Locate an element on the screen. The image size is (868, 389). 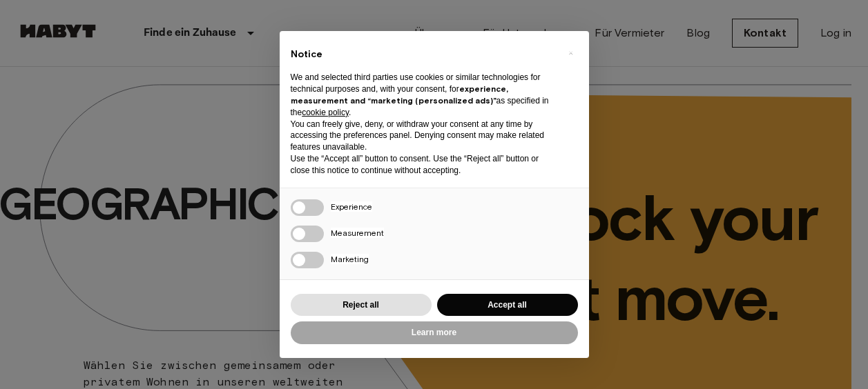
button: Learn more is located at coordinates (434, 333).